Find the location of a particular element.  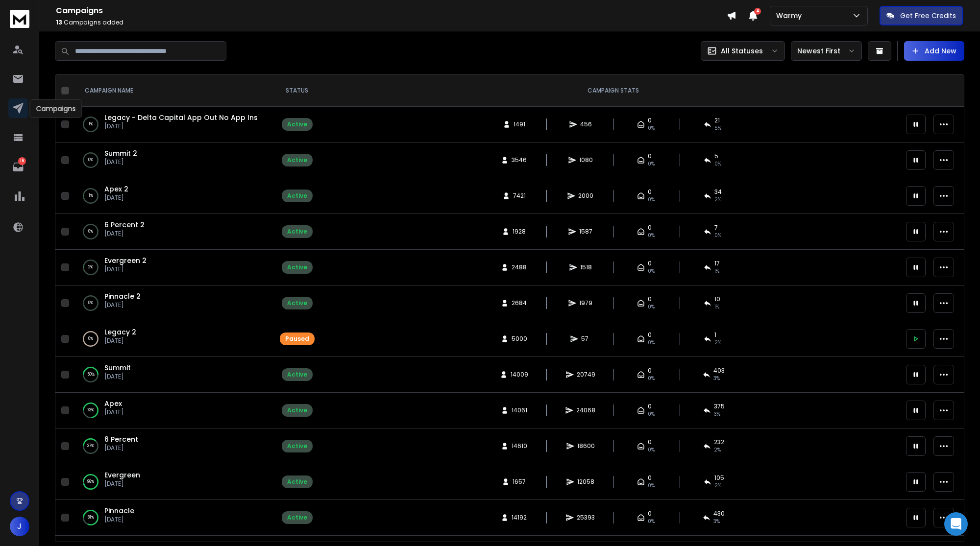

div: Paused is located at coordinates (297, 339).